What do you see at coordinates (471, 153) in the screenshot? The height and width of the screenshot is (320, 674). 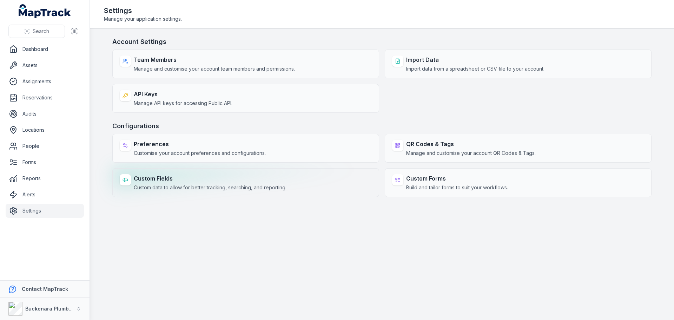 I see `span: Manage and customise your account QR Codes & Tags.` at bounding box center [471, 153].